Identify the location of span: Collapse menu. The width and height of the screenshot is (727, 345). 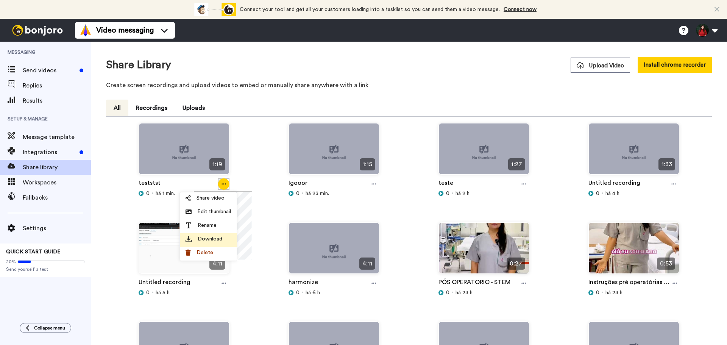
(50, 328).